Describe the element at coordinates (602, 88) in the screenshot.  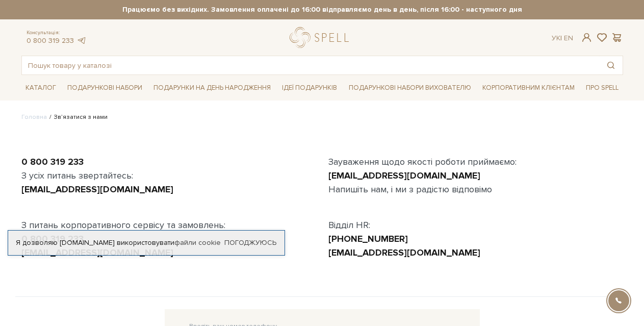
I see `a: Про Spell` at that location.